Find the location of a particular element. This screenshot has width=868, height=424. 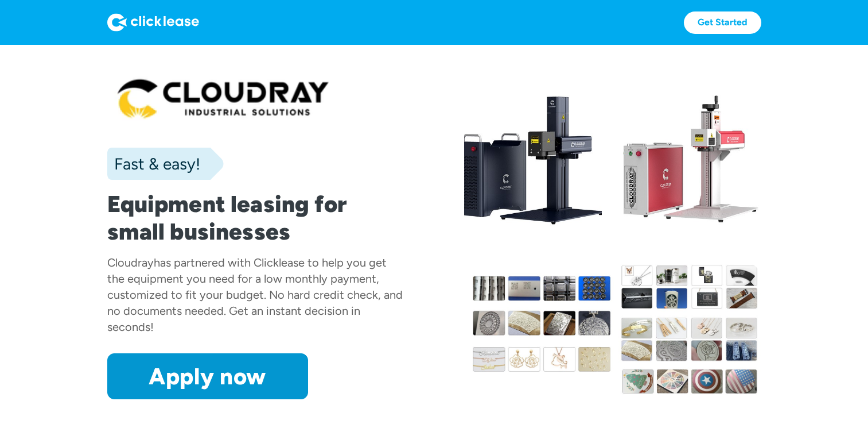

img: Logo is located at coordinates (153, 22).